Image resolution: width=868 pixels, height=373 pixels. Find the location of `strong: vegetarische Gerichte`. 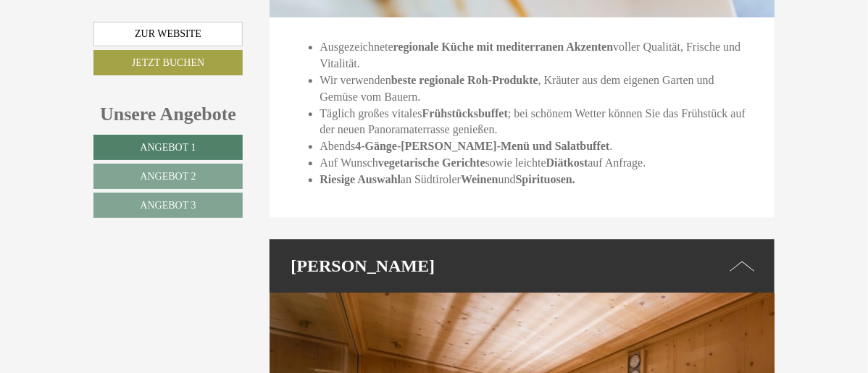

strong: vegetarische Gerichte is located at coordinates (432, 162).